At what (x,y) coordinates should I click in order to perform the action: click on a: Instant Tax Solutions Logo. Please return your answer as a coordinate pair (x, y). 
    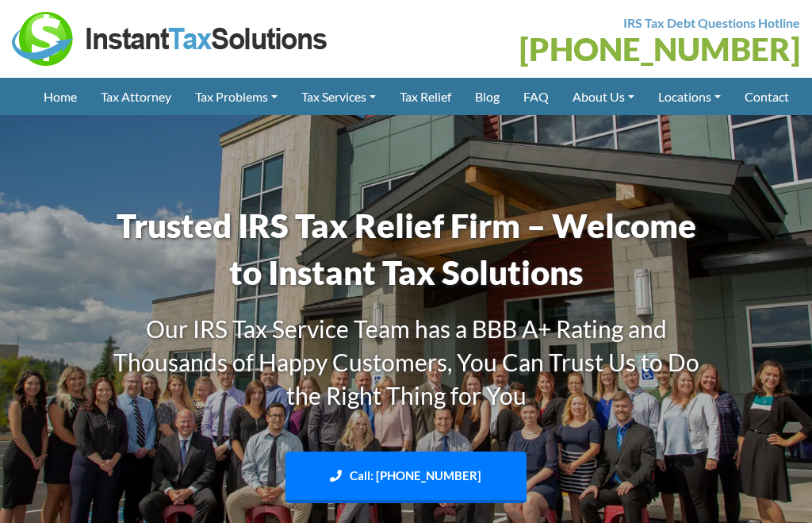
    Looking at the image, I should click on (170, 37).